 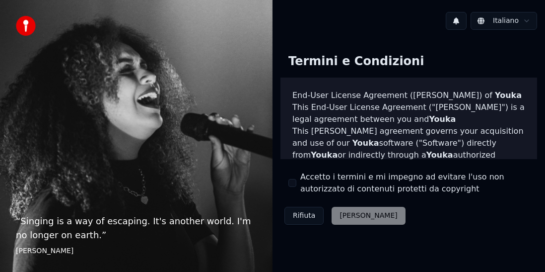 What do you see at coordinates (415, 183) in the screenshot?
I see `label: Accetto i termini e mi impegno ad evitare l'uso non autorizzato di contenuti protetti da copyright` at bounding box center [415, 183].